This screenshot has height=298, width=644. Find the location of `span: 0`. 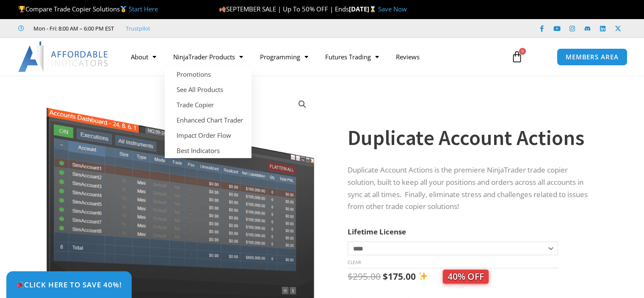

span: 0 is located at coordinates (523, 51).